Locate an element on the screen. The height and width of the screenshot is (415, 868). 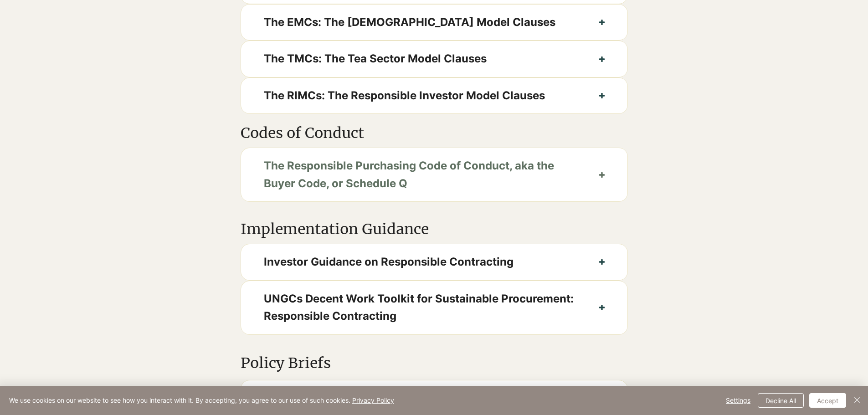
span: The RIMCs: The Responsible Investor Model Clauses is located at coordinates (420, 96).